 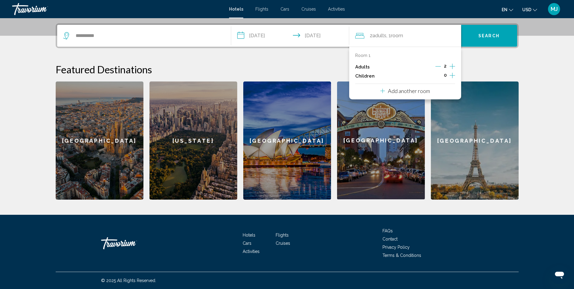 I want to click on span: Contact, so click(x=390, y=239).